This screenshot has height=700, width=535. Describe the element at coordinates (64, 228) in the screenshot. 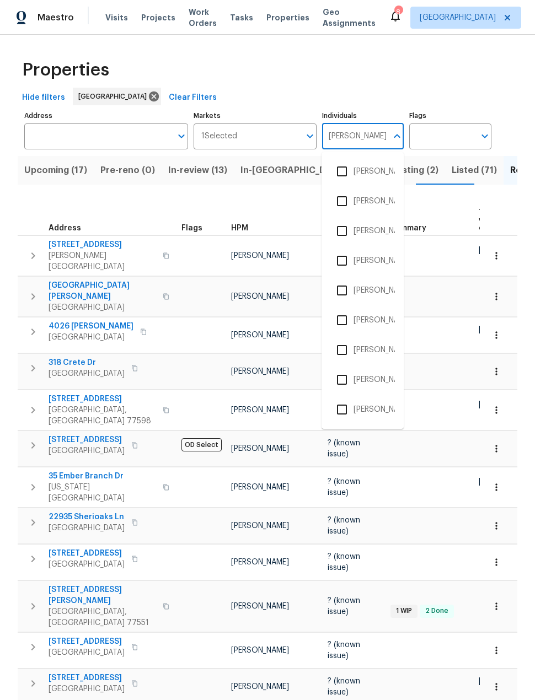

I see `span: Address` at that location.